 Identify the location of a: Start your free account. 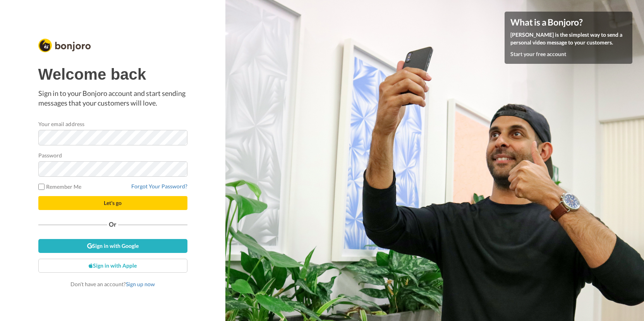
(538, 54).